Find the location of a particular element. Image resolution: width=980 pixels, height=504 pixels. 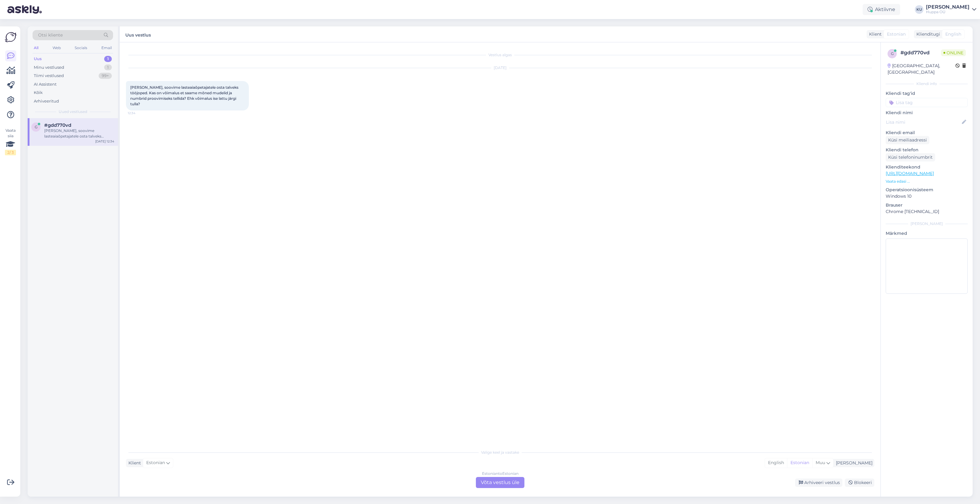

div: Blokeeri is located at coordinates (860, 483).